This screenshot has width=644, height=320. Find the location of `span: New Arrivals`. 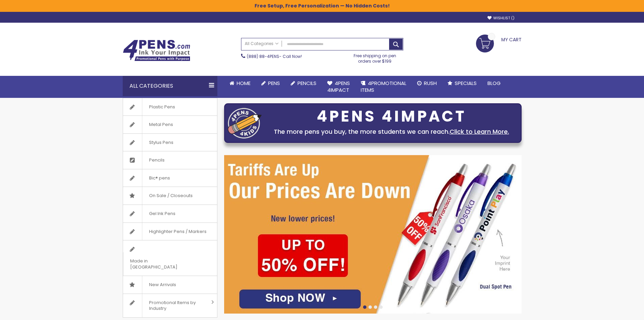

span: New Arrivals is located at coordinates (162, 285).